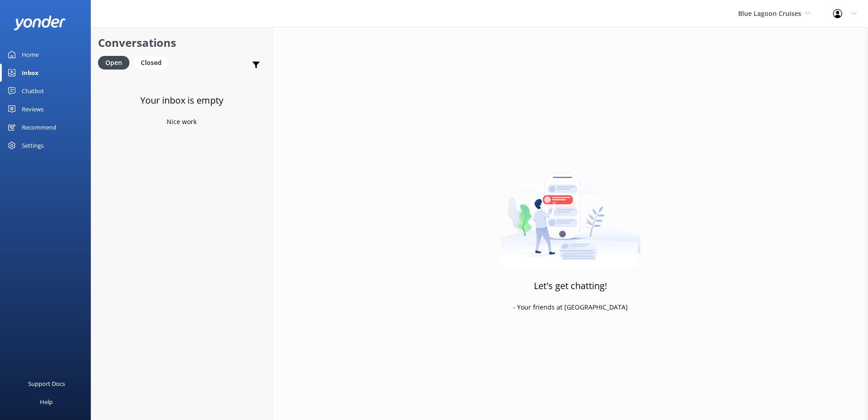 This screenshot has height=420, width=868. What do you see at coordinates (33, 91) in the screenshot?
I see `div: Chatbot` at bounding box center [33, 91].